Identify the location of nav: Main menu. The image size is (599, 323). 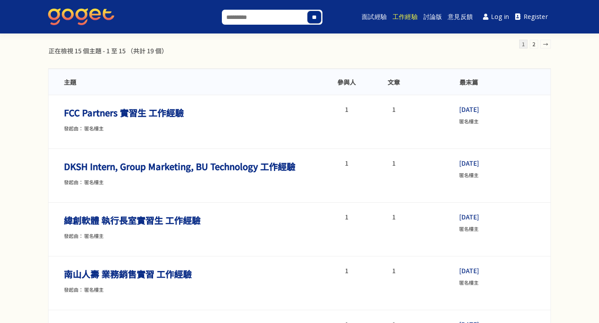
(448, 17).